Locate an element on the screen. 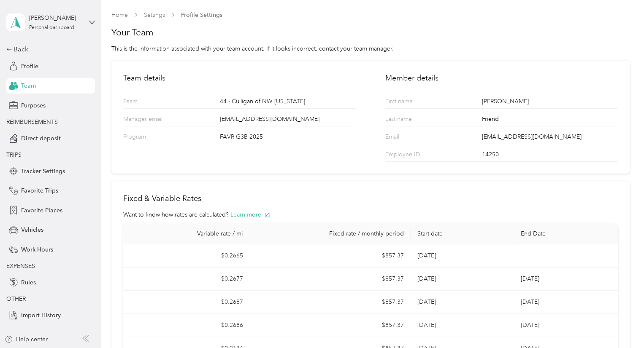 The width and height of the screenshot is (644, 348). th: Fixed rate / monthly period is located at coordinates (330, 234).